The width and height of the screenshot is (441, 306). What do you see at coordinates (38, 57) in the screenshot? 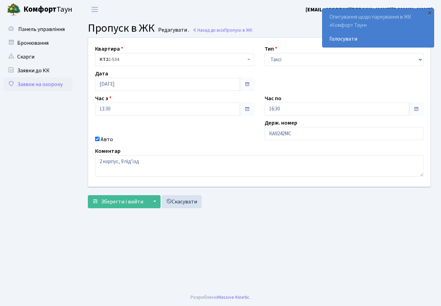
I see `a: Скарги` at bounding box center [38, 57].